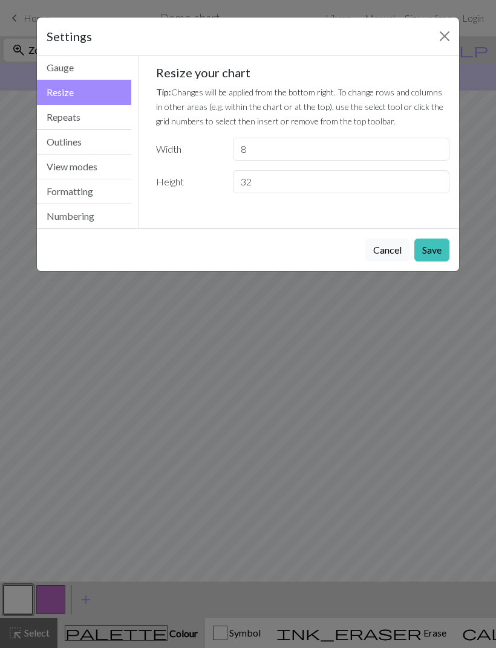 This screenshot has width=496, height=648. What do you see at coordinates (84, 68) in the screenshot?
I see `button: Gauge` at bounding box center [84, 68].